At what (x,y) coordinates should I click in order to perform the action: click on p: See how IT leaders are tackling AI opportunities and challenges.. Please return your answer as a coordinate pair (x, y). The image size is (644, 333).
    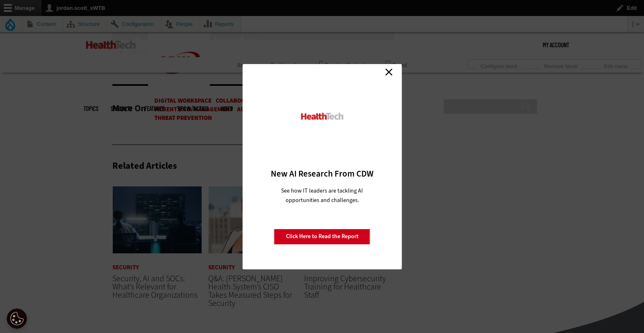
    Looking at the image, I should click on (322, 196).